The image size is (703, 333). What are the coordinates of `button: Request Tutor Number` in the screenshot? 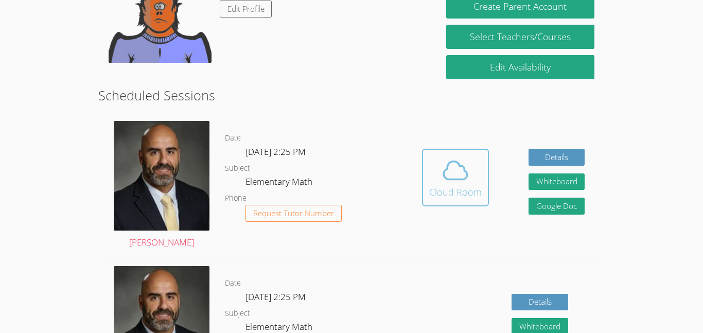 It's located at (293, 213).